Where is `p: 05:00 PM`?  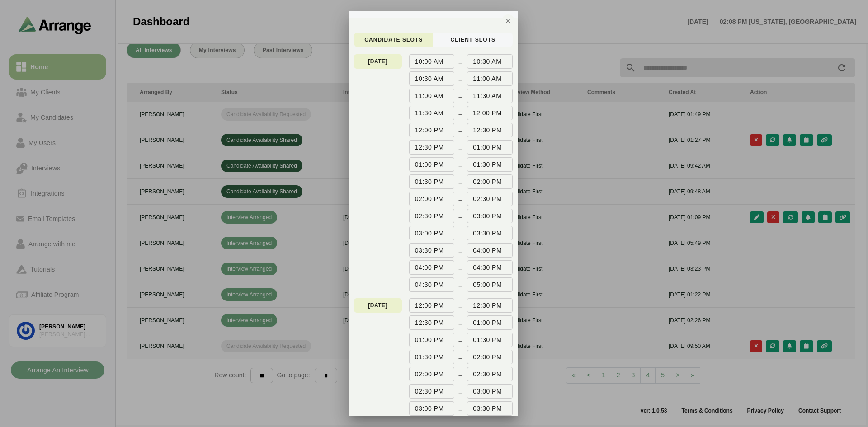
p: 05:00 PM is located at coordinates (487, 285).